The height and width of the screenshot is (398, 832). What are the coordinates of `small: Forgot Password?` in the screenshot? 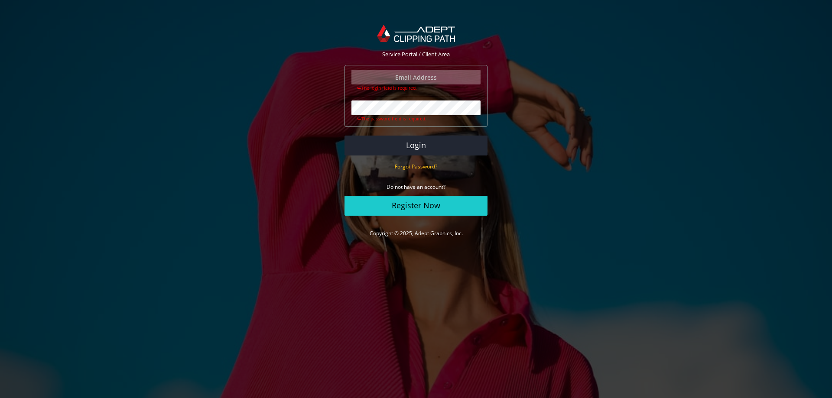 It's located at (416, 166).